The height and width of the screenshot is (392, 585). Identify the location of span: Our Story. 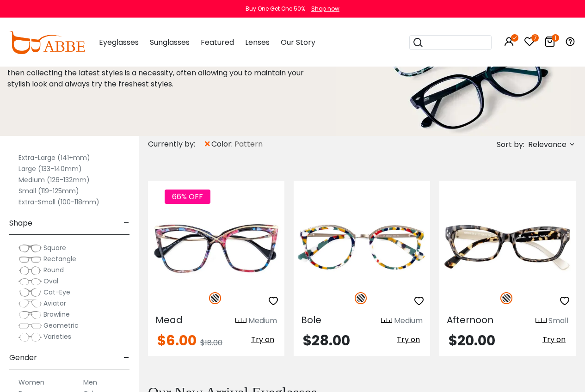
(298, 42).